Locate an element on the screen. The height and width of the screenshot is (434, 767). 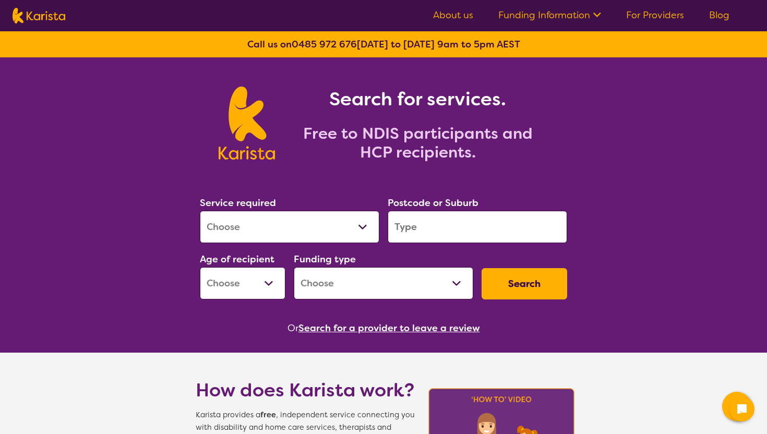
label: Service required is located at coordinates (238, 203).